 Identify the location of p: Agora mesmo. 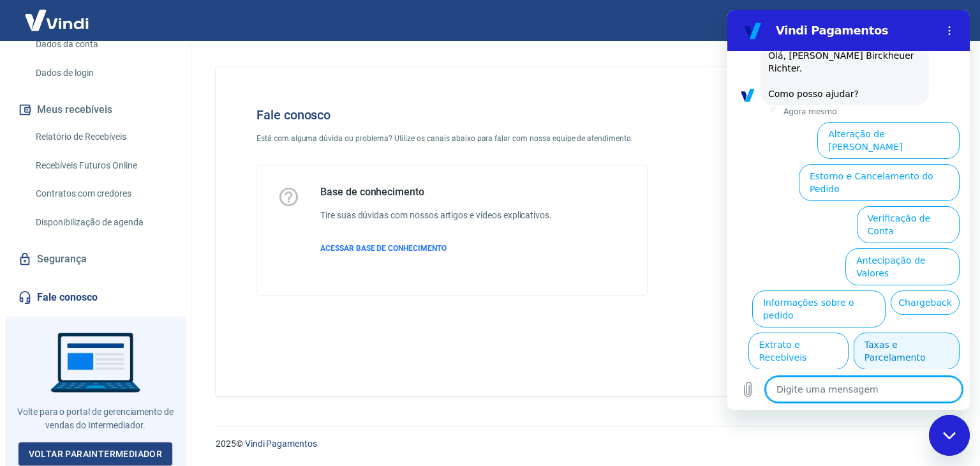
(83, 102).